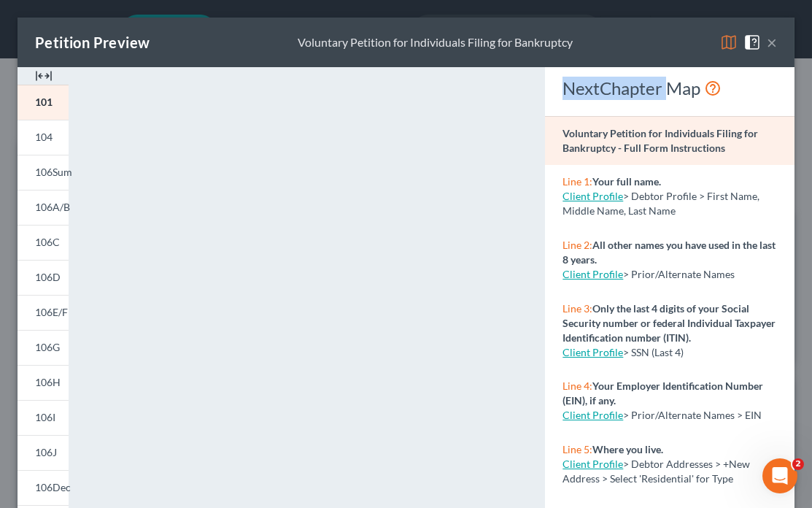  Describe the element at coordinates (43, 137) in the screenshot. I see `a: 104` at that location.